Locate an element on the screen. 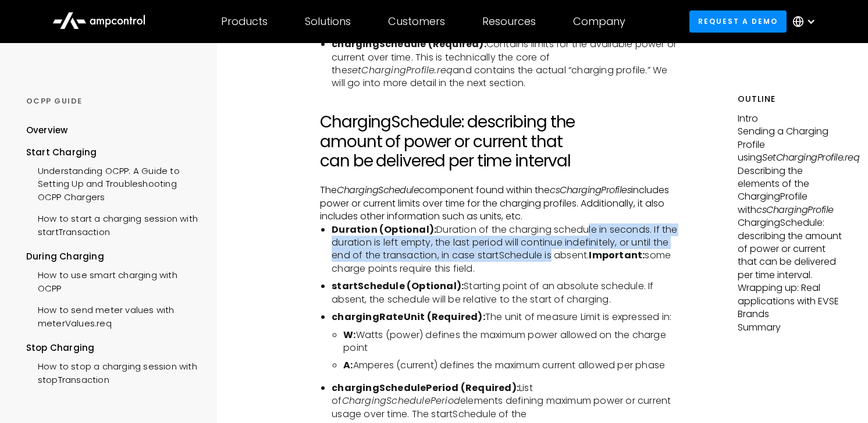 This screenshot has height=423, width=868. a: How to send meter values with meterValues.req is located at coordinates (113, 316).